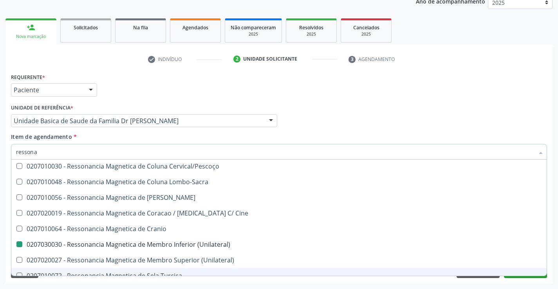  I want to click on div: person_add, so click(31, 27).